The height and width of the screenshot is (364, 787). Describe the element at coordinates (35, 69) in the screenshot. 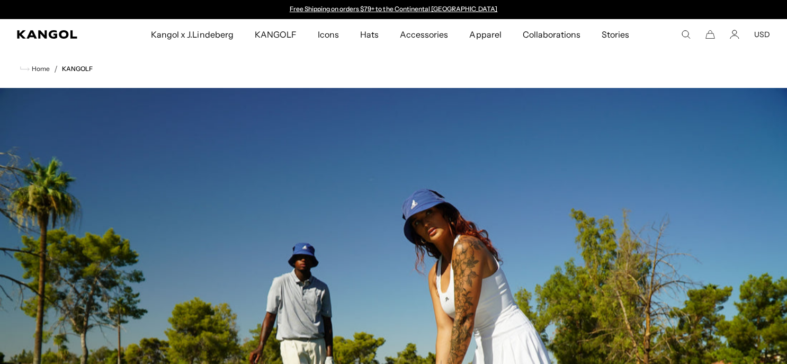

I see `a: Home` at that location.